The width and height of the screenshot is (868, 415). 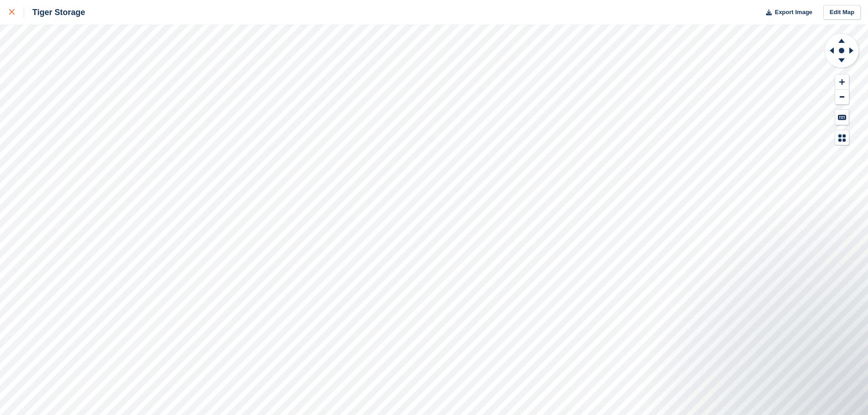 I want to click on span: Export Image, so click(x=793, y=12).